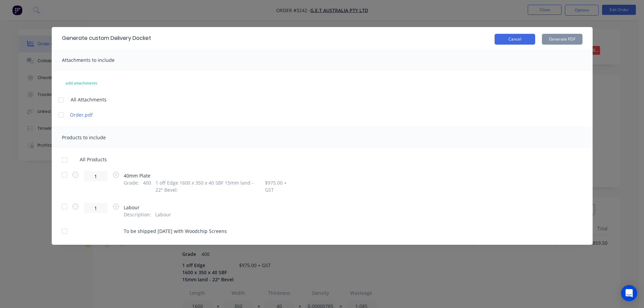  Describe the element at coordinates (88, 99) in the screenshot. I see `span: All Attachments` at that location.